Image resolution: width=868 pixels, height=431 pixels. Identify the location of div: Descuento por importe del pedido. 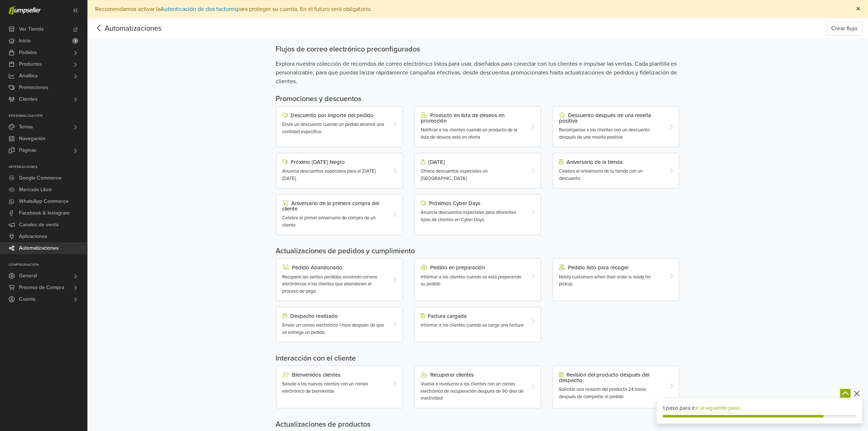
(334, 115).